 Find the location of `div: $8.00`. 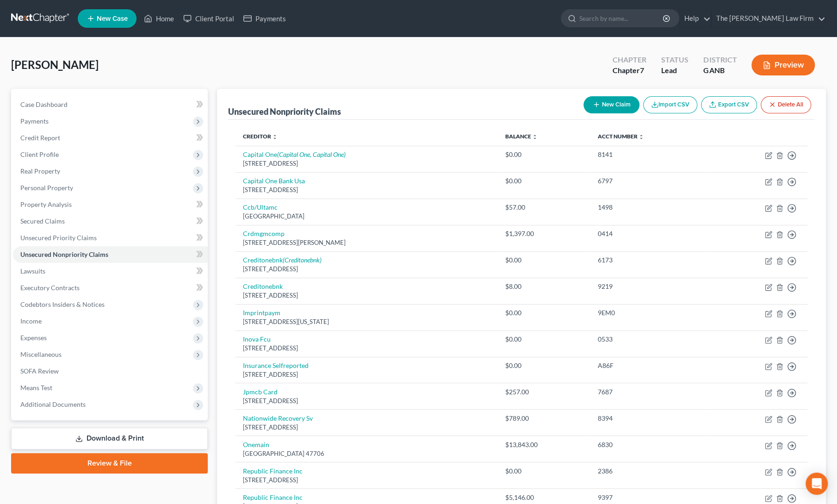

div: $8.00 is located at coordinates (543, 286).